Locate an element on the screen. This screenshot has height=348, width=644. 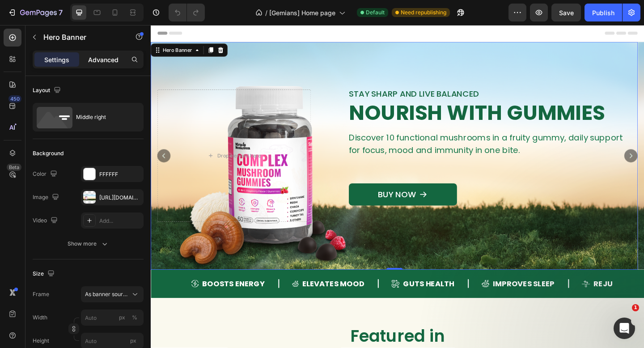
p: Elevates Mood is located at coordinates (198, 282).